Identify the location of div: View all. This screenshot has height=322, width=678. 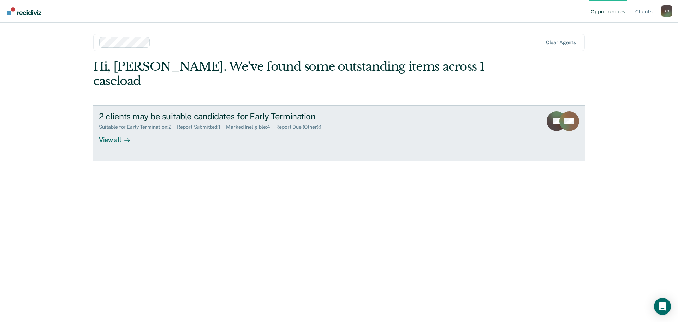
(119, 137).